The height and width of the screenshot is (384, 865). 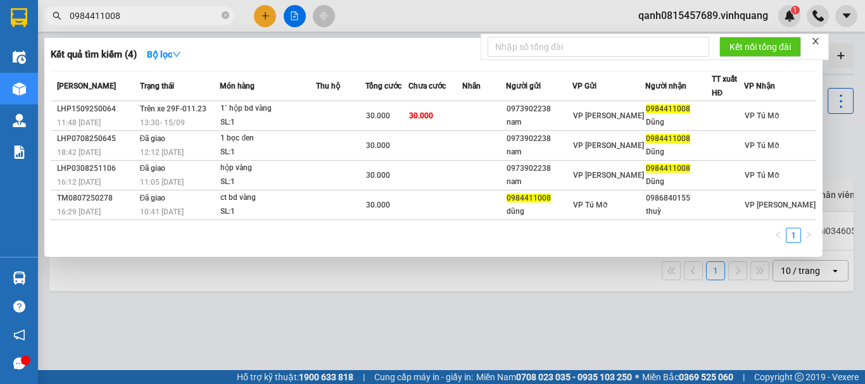 I want to click on a: 1, so click(x=793, y=235).